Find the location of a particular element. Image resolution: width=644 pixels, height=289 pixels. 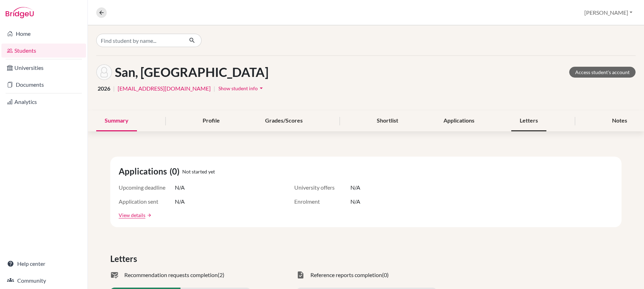

div: Profile is located at coordinates (211, 121).